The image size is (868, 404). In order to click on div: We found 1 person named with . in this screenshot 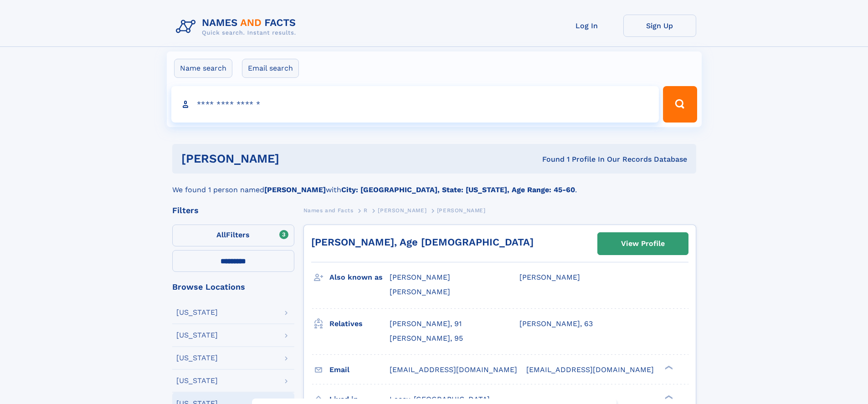, I will do `click(434, 185)`.